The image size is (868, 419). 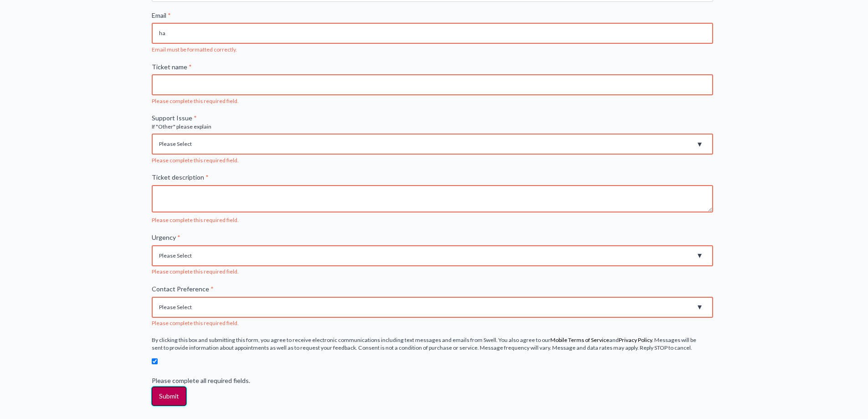 What do you see at coordinates (170, 67) in the screenshot?
I see `span: Ticket name` at bounding box center [170, 67].